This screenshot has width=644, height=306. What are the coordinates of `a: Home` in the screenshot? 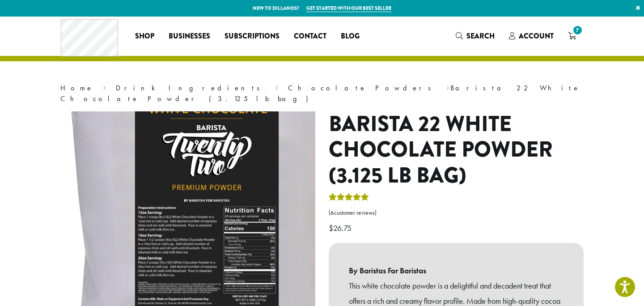 It's located at (77, 88).